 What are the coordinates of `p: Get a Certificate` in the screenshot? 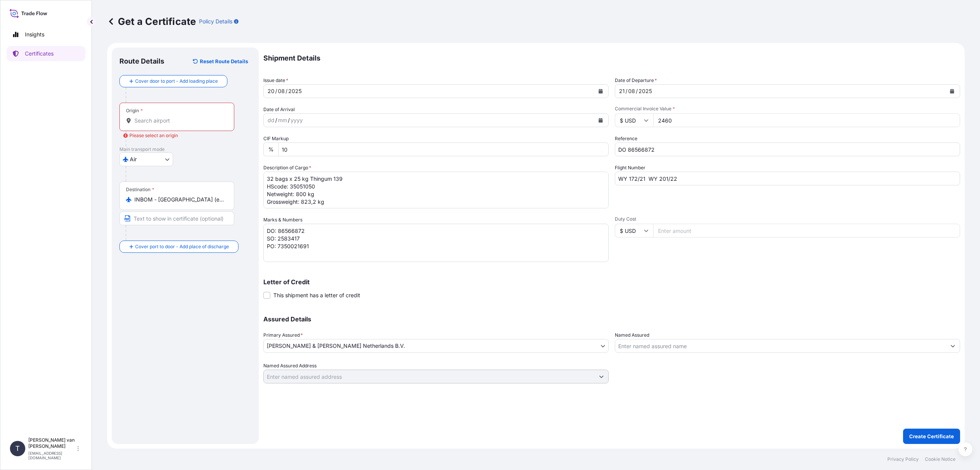 It's located at (152, 21).